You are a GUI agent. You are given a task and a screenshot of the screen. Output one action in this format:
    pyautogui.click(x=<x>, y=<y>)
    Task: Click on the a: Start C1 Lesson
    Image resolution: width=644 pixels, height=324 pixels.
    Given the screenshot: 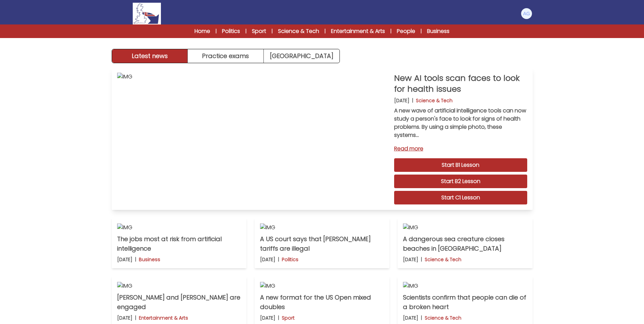 What is the action you would take?
    pyautogui.click(x=461, y=198)
    